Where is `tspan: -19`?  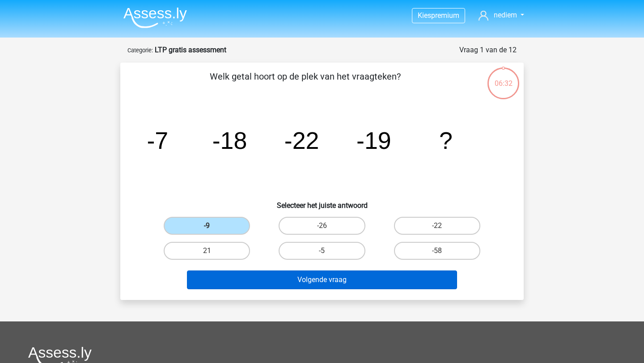 tspan: -19 is located at coordinates (374, 140).